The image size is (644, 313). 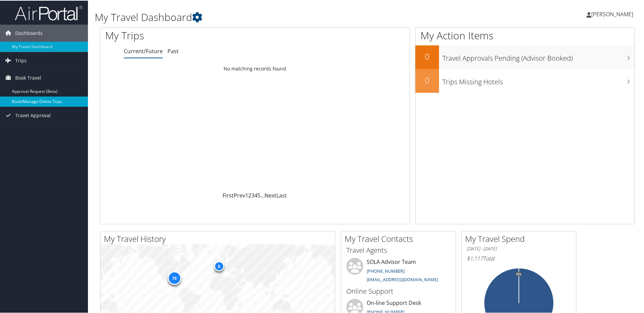 What do you see at coordinates (525, 80) in the screenshot?
I see `a: 0Trips Missing Hotels` at bounding box center [525, 80].